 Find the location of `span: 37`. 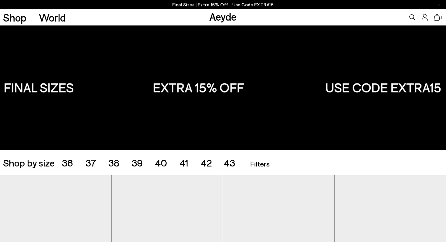

span: 37 is located at coordinates (91, 163).